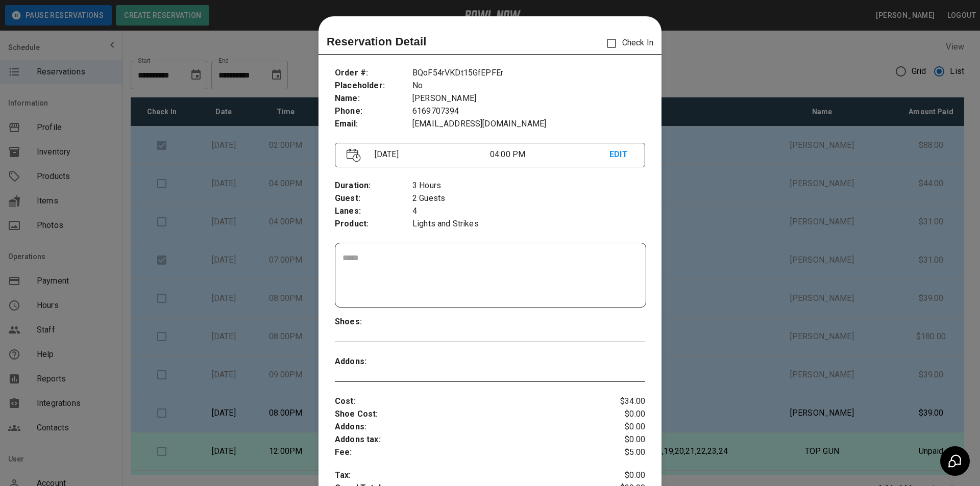 The width and height of the screenshot is (980, 486). I want to click on p: BQoF54rVKDt15GfEPFEr, so click(529, 73).